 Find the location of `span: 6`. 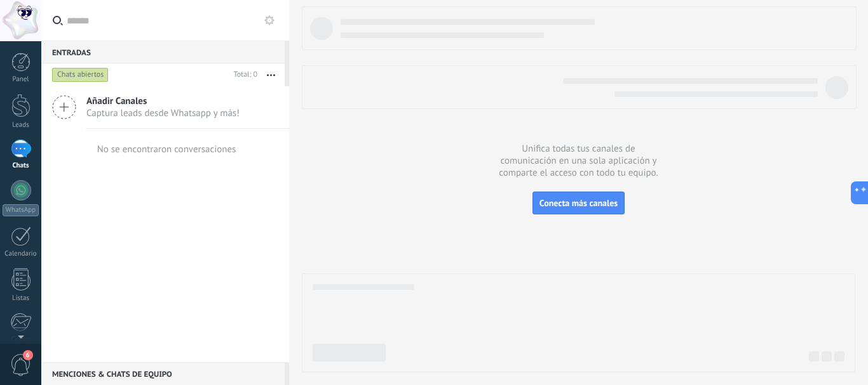

span: 6 is located at coordinates (28, 356).